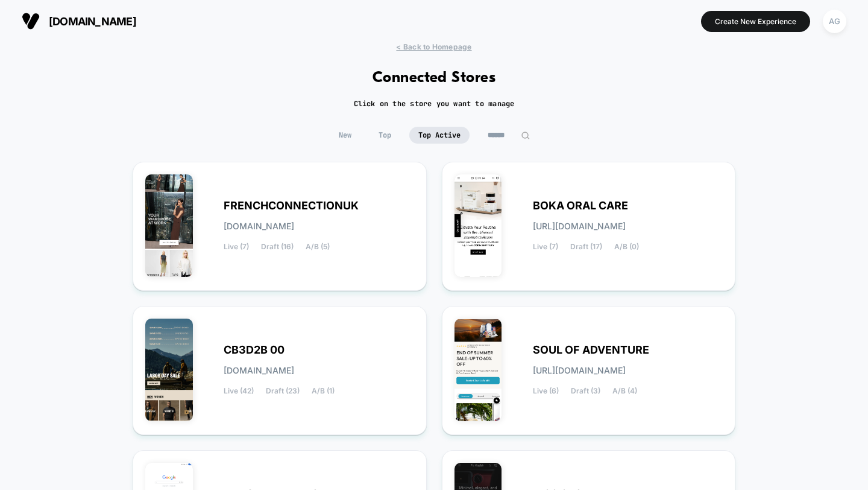 The width and height of the screenshot is (868, 490). What do you see at coordinates (345, 135) in the screenshot?
I see `span: New` at bounding box center [345, 135].